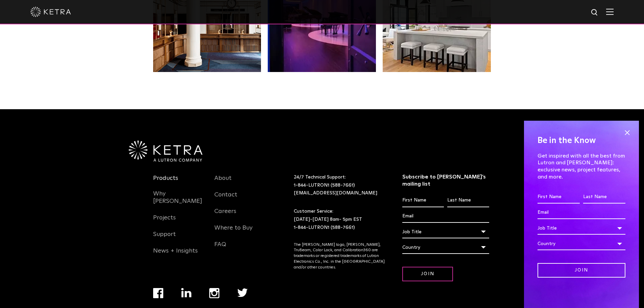 The height and width of the screenshot is (308, 644). I want to click on img: ketra-logo-2019-white, so click(51, 12).